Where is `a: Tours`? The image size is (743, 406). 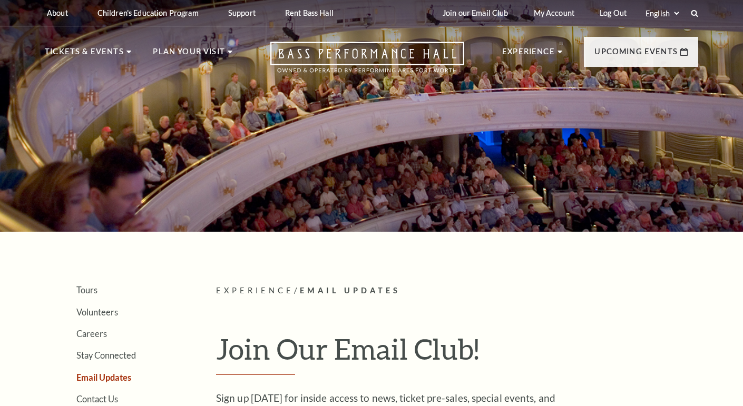
a: Tours is located at coordinates (87, 290).